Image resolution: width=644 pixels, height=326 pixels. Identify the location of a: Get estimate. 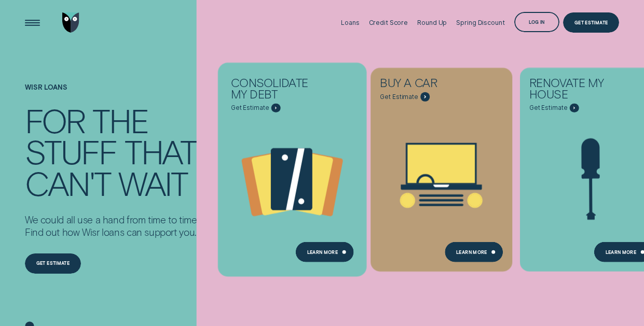
(53, 263).